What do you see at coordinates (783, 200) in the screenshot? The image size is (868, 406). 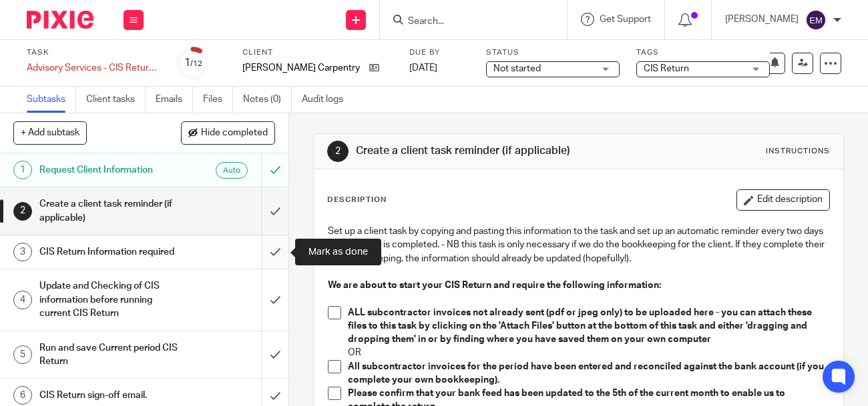 I see `button: Edit description` at bounding box center [783, 200].